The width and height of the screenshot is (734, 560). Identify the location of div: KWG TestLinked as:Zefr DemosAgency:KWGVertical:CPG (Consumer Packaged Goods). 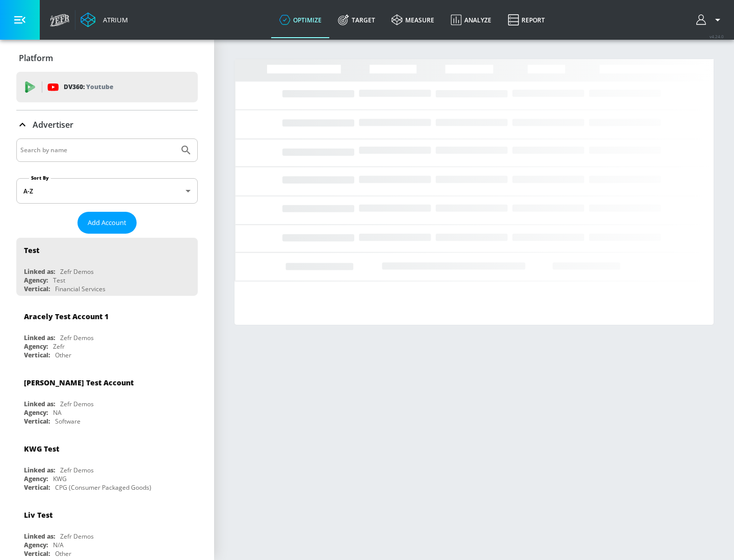
(107, 465).